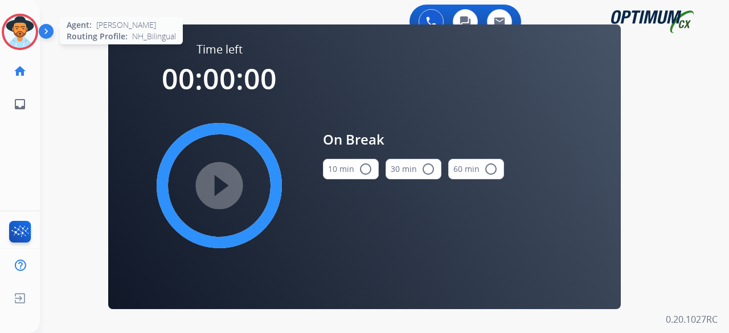 Image resolution: width=729 pixels, height=333 pixels. I want to click on img: avatar, so click(20, 32).